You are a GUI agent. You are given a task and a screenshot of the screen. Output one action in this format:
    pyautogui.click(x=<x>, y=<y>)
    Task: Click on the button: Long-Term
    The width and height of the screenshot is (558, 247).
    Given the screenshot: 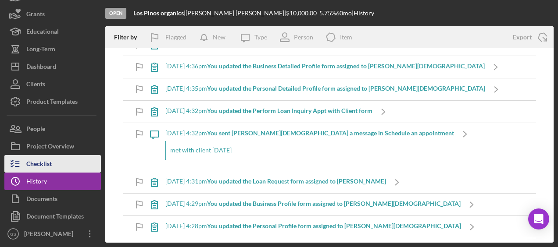 What is the action you would take?
    pyautogui.click(x=53, y=49)
    